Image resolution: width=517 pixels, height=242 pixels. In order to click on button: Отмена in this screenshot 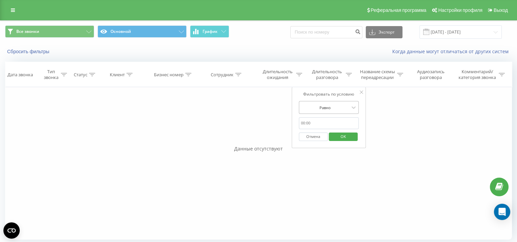, I will do `click(313, 137)`.